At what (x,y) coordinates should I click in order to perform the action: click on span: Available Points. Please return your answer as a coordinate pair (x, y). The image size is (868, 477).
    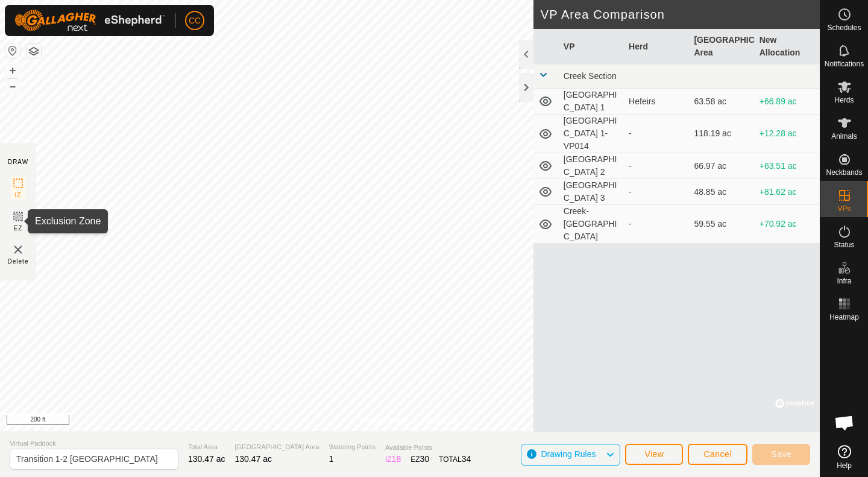
    Looking at the image, I should click on (428, 448).